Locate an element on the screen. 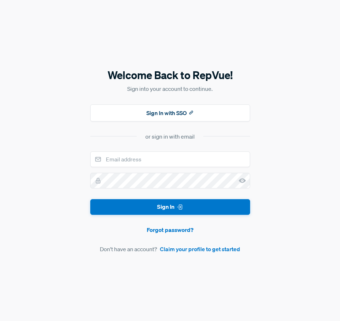 The height and width of the screenshot is (321, 340). div: or sign in with email is located at coordinates (170, 136).